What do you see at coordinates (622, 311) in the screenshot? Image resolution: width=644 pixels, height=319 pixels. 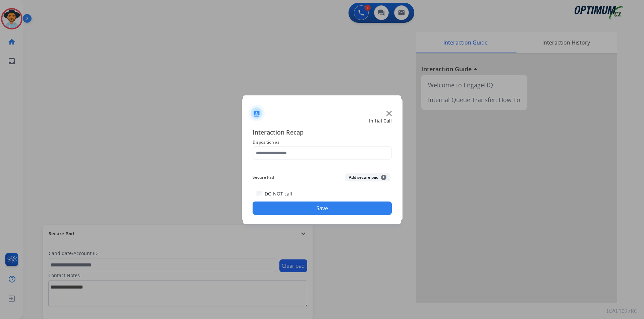 I see `p: 0.20.1027RC` at bounding box center [622, 311].